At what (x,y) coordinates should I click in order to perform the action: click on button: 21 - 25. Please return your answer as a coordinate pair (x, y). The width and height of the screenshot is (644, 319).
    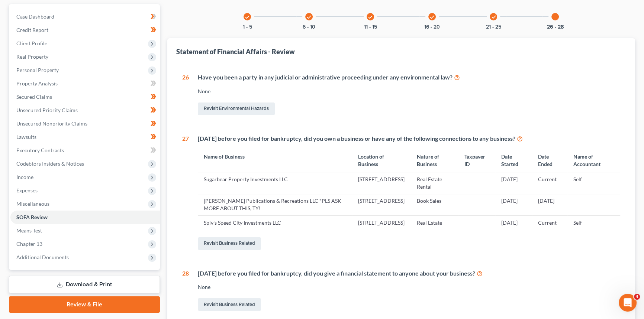
    Looking at the image, I should click on (494, 27).